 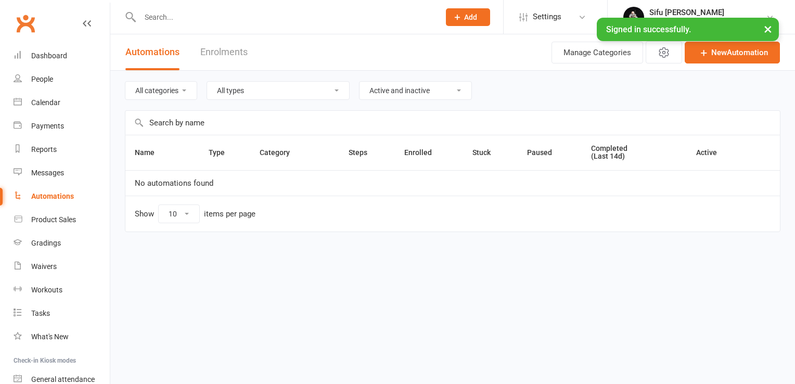 I want to click on button: Manage Categories, so click(x=597, y=53).